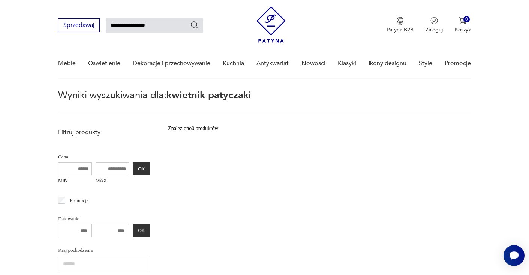 The height and width of the screenshot is (275, 529). I want to click on div: Znaleziono 0 produktów, so click(193, 129).